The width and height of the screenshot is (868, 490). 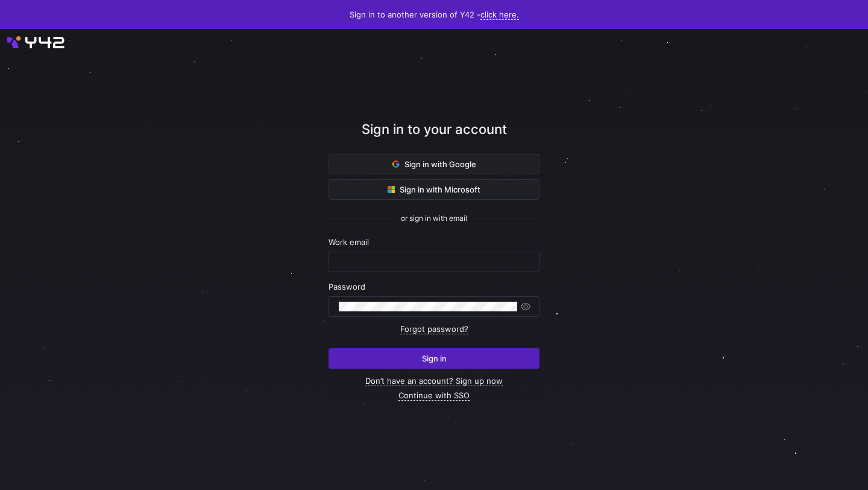 I want to click on a: click here., so click(x=500, y=14).